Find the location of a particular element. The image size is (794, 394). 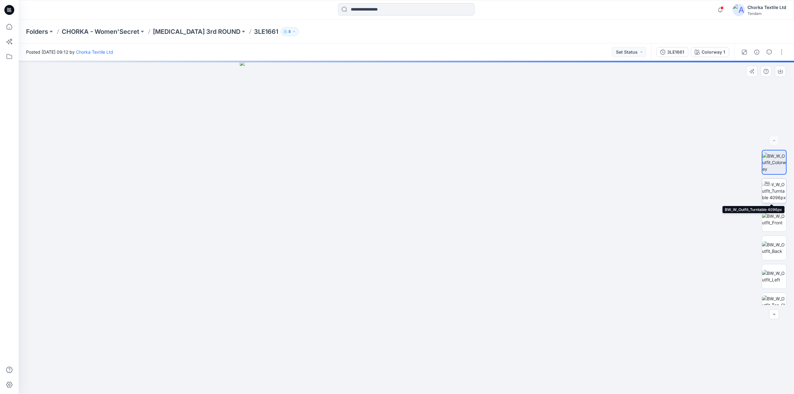

button: Details is located at coordinates (757, 52).